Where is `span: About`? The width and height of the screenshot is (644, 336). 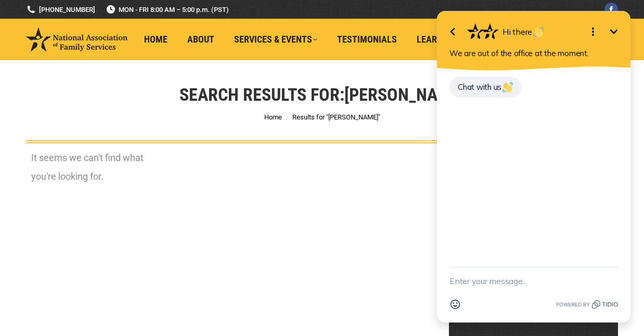 span: About is located at coordinates (201, 39).